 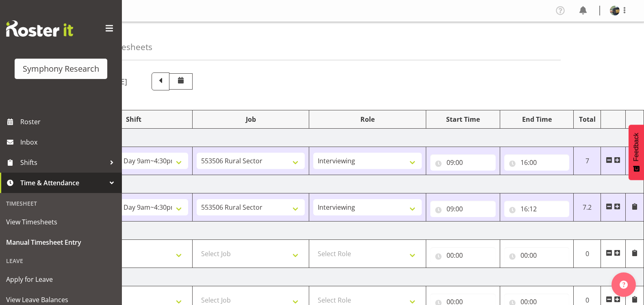 What do you see at coordinates (587, 207) in the screenshot?
I see `td: 7.2` at bounding box center [587, 207].